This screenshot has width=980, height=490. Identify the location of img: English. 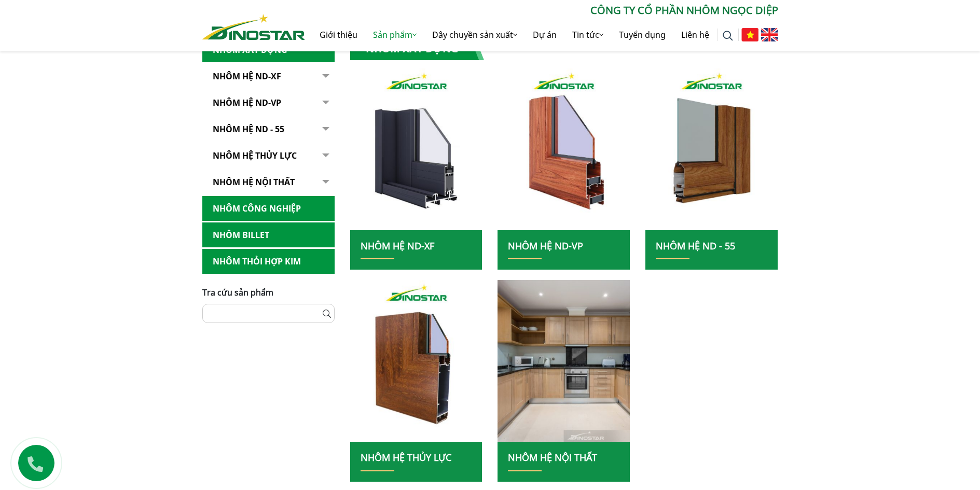
(770, 35).